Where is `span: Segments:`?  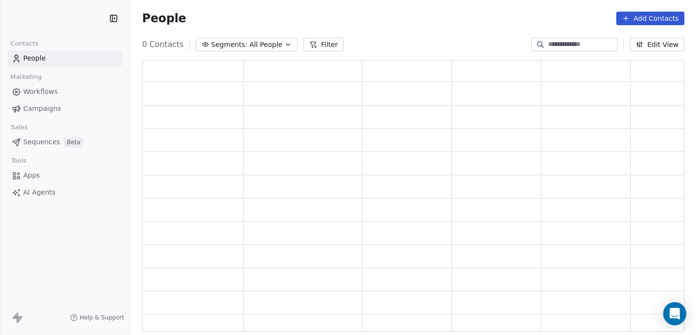 span: Segments: is located at coordinates (229, 44).